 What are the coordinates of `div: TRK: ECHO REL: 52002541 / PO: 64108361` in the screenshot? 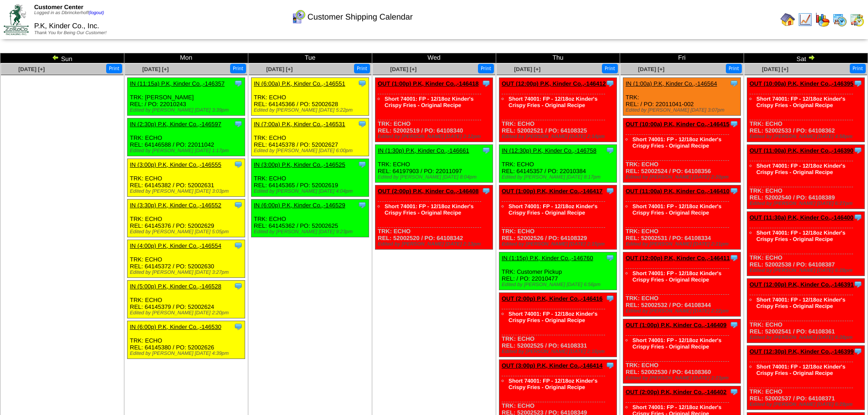 It's located at (806, 311).